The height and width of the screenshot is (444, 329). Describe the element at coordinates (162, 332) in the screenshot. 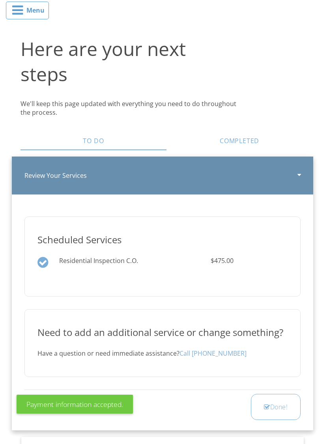

I see `h5: Need to add an additional service or change something?` at that location.